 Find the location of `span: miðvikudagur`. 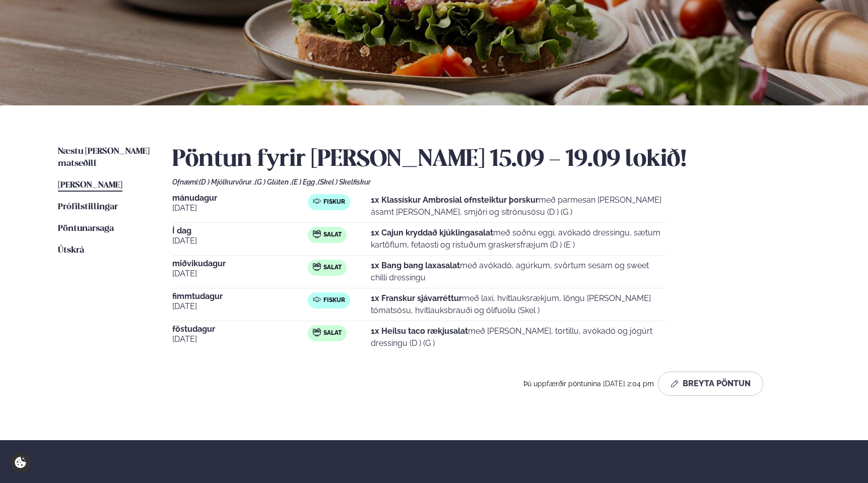

span: miðvikudagur is located at coordinates (240, 264).